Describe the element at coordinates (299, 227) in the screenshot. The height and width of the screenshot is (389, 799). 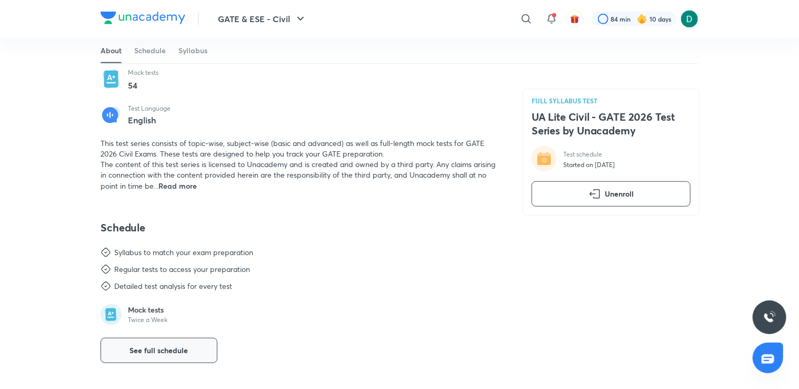
I see `h4: Schedule` at that location.